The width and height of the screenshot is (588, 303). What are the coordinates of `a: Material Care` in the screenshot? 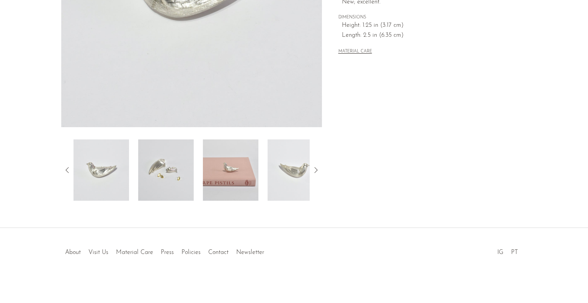 It's located at (134, 252).